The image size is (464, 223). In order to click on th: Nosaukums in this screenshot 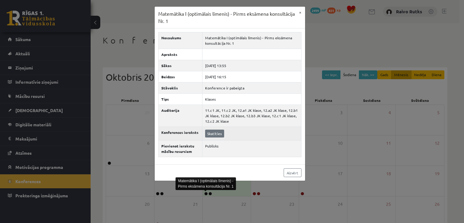, I will do `click(180, 40)`.